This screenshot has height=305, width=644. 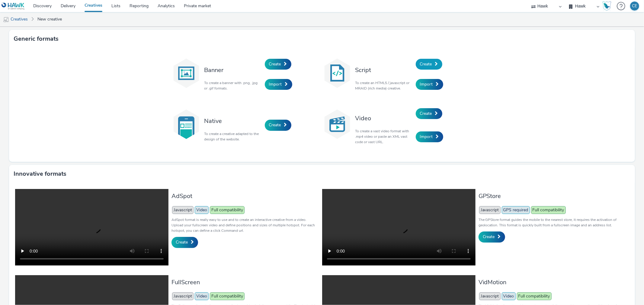 What do you see at coordinates (552, 282) in the screenshot?
I see `h3: VidMotion` at bounding box center [552, 282].